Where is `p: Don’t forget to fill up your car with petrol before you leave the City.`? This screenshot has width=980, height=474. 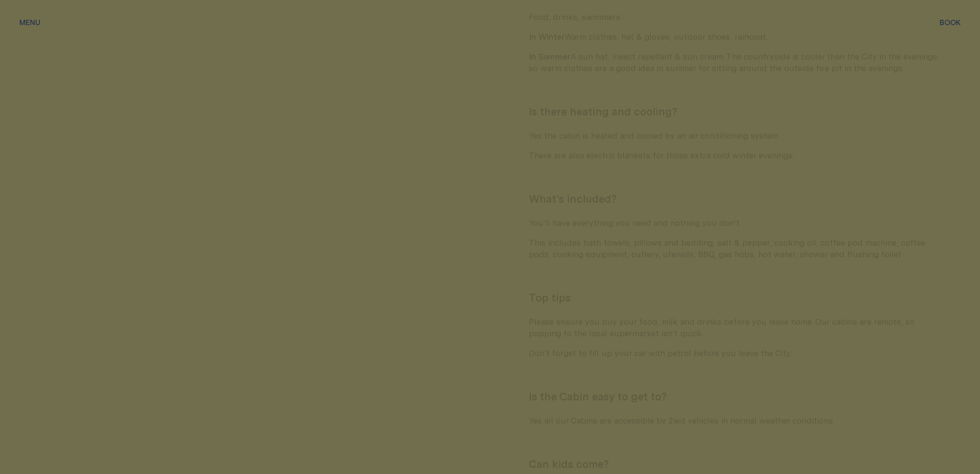 p: Don’t forget to fill up your car with petrol before you leave the City. is located at coordinates (735, 352).